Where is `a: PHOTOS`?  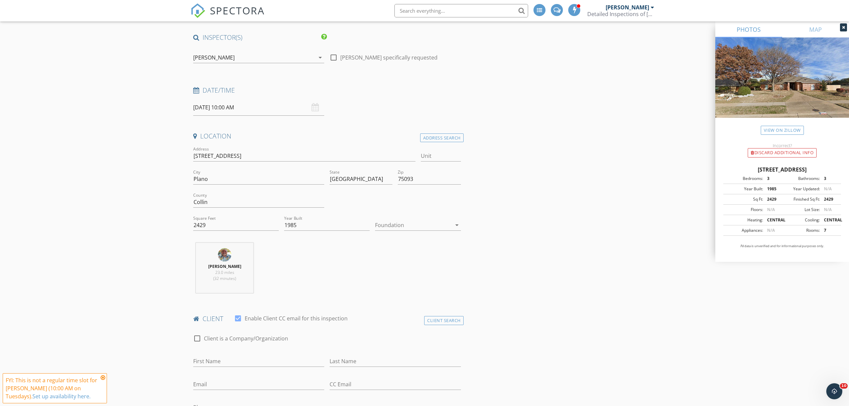
a: PHOTOS is located at coordinates (749, 29).